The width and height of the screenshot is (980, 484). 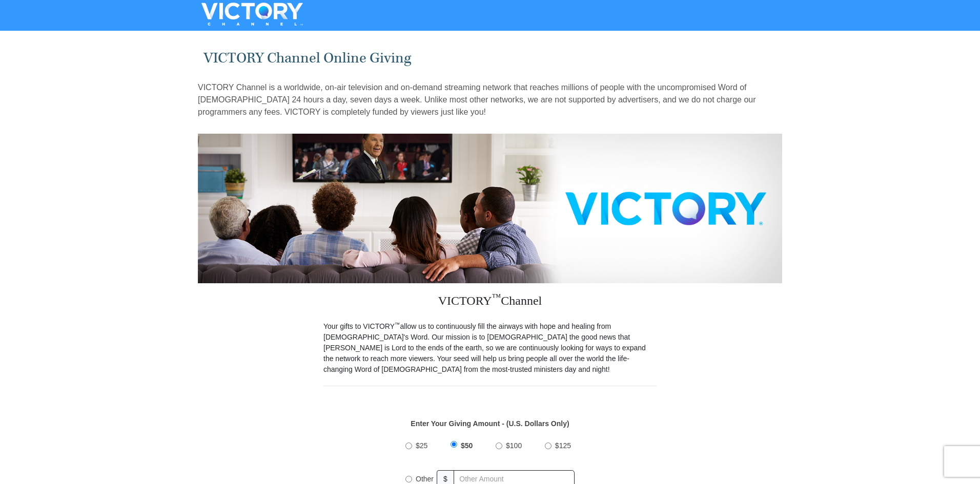 What do you see at coordinates (252, 14) in the screenshot?
I see `img: VICTORYTHON - VICTORY Channel` at bounding box center [252, 14].